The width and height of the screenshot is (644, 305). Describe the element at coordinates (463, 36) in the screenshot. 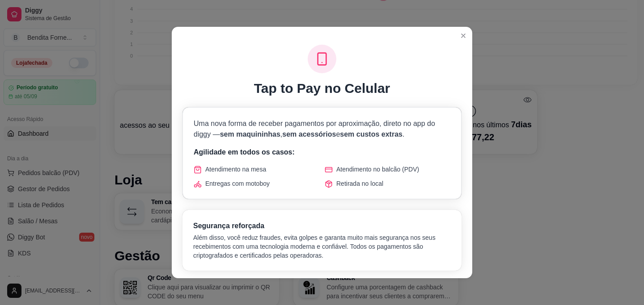

I see `button: Close` at that location.